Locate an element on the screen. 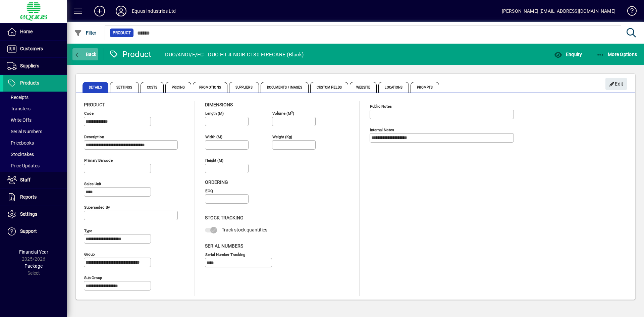 This screenshot has height=317, width=644. mat-label: Volume (m ) is located at coordinates (283, 114).